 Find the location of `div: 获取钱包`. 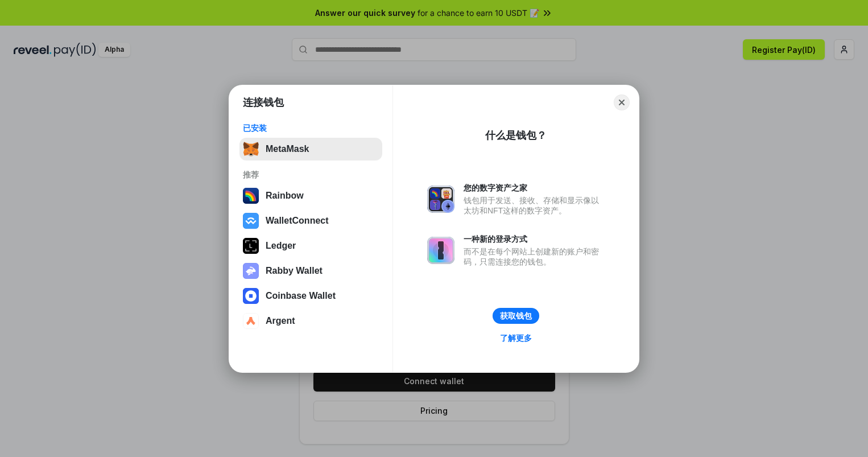

div: 获取钱包 is located at coordinates (516, 316).